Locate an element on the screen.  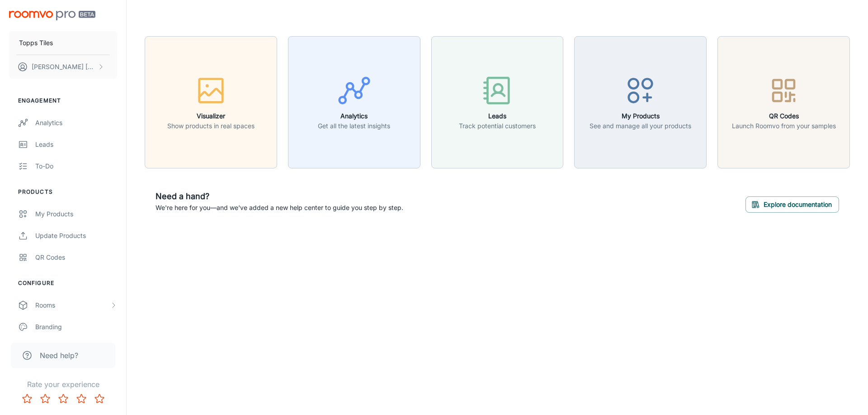
p: We're here for you—and we've added a new help center to guide you step by step. is located at coordinates (279, 208).